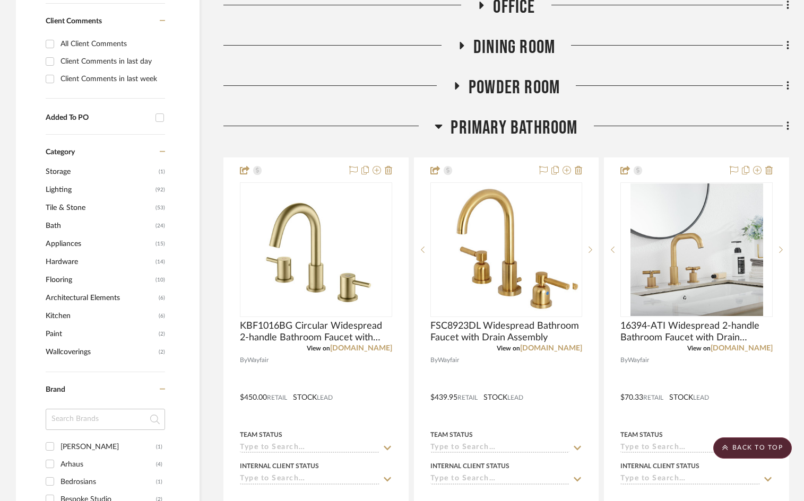  What do you see at coordinates (160, 208) in the screenshot?
I see `span: (53)` at bounding box center [160, 208].